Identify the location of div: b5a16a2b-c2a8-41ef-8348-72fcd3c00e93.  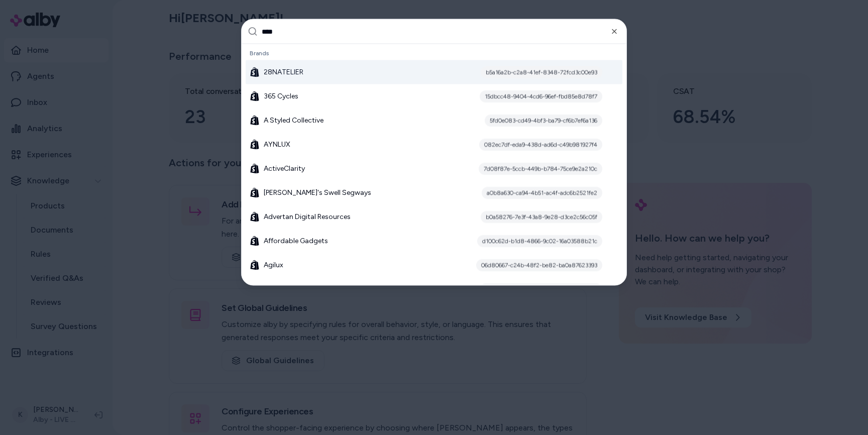
(541, 73).